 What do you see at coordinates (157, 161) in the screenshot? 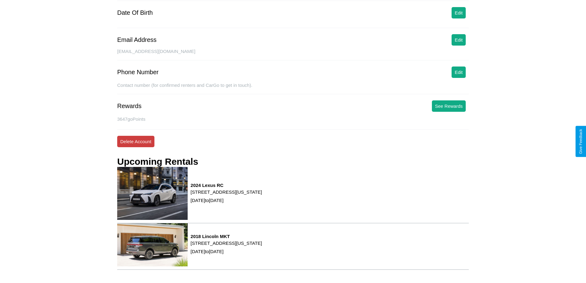
I see `h3: Upcoming Rentals` at bounding box center [157, 161].